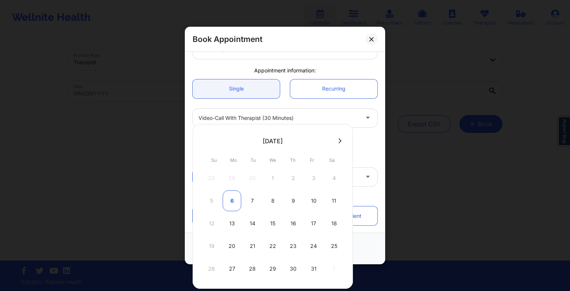 The height and width of the screenshot is (291, 570). Describe the element at coordinates (314, 269) in the screenshot. I see `div: Fri Oct 31 2025` at that location.